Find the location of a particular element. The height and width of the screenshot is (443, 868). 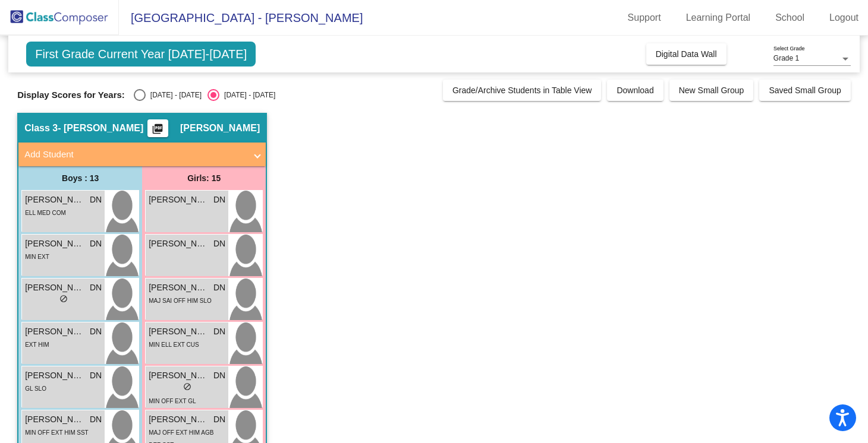

span: Saved Small Group is located at coordinates (804, 91).